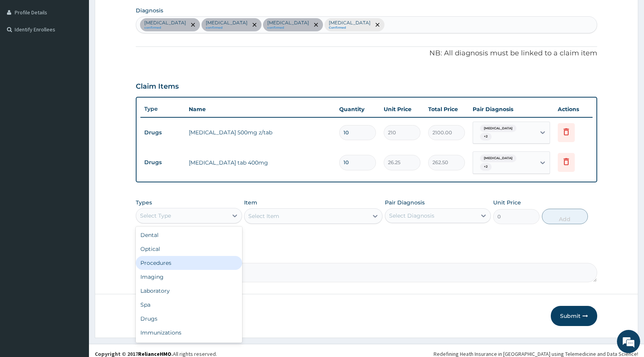 Image resolution: width=644 pixels, height=357 pixels. I want to click on div: Minimize live chat window, so click(136, 13).